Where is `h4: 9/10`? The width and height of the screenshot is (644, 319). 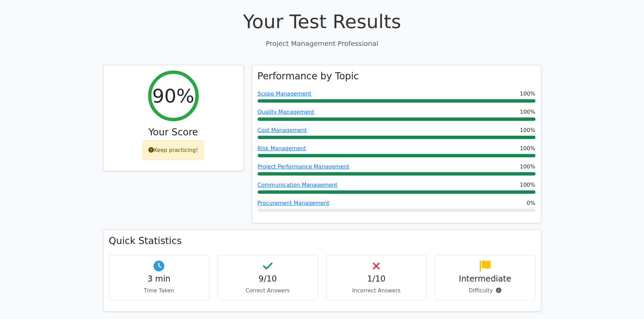
h4: 9/10 is located at coordinates (268, 279).